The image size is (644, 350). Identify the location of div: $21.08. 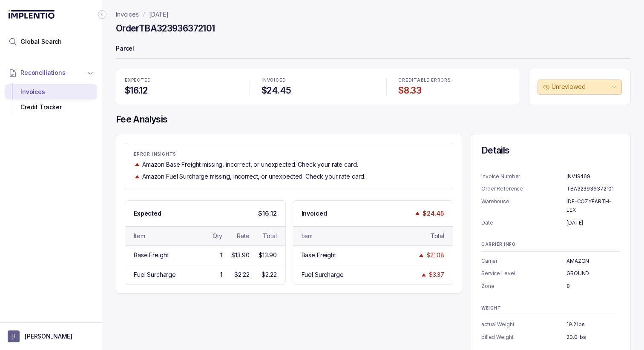
(436, 255).